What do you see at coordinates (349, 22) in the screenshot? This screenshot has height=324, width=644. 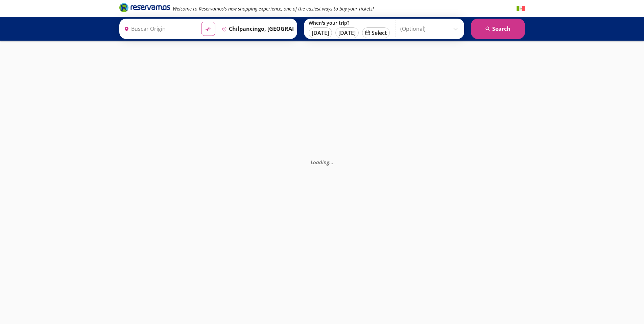 I see `label: When's your trip?` at bounding box center [349, 22].